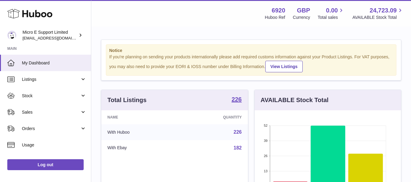 The image size is (411, 182). I want to click on a: 182, so click(238, 148).